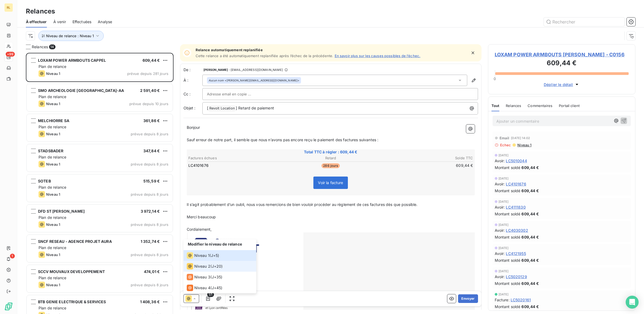 The width and height of the screenshot is (644, 314). What do you see at coordinates (494, 78) in the screenshot?
I see `span: 0` at bounding box center [494, 78].